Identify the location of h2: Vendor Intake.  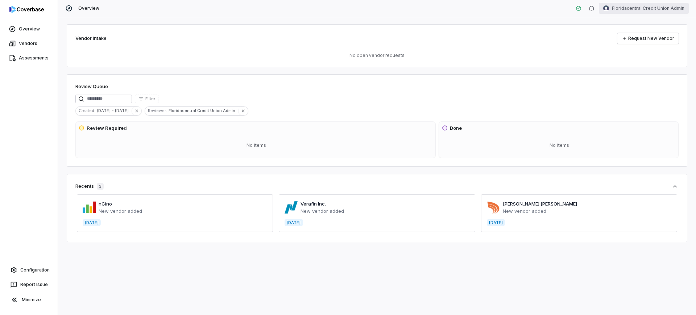
(91, 38).